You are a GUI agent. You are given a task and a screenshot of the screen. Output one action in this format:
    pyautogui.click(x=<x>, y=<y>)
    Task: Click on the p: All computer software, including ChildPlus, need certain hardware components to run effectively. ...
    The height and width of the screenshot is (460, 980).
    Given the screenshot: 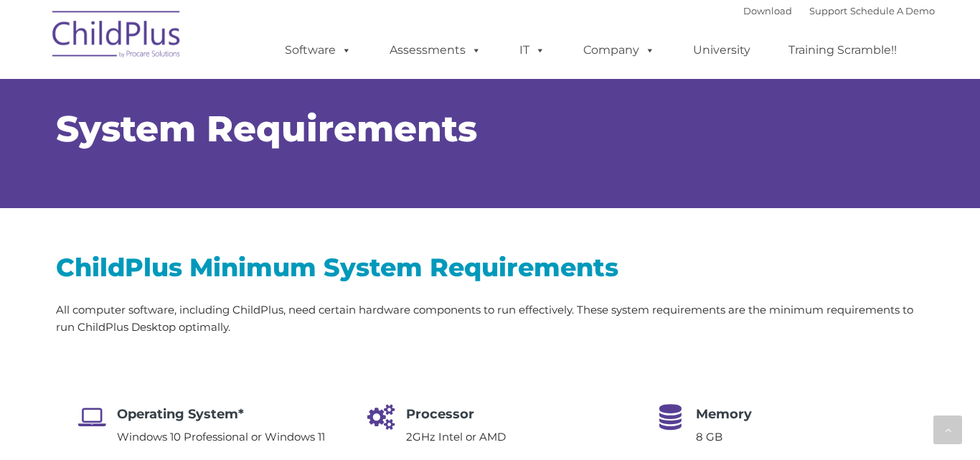 What is the action you would take?
    pyautogui.click(x=490, y=318)
    